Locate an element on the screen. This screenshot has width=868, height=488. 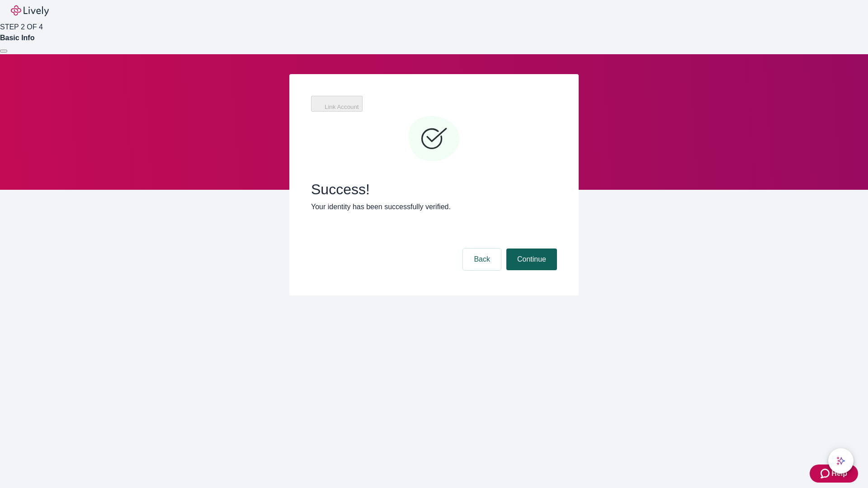
img: Lively is located at coordinates (30, 11).